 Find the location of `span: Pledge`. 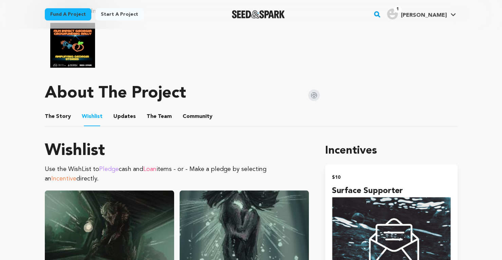

span: Pledge is located at coordinates (109, 169).